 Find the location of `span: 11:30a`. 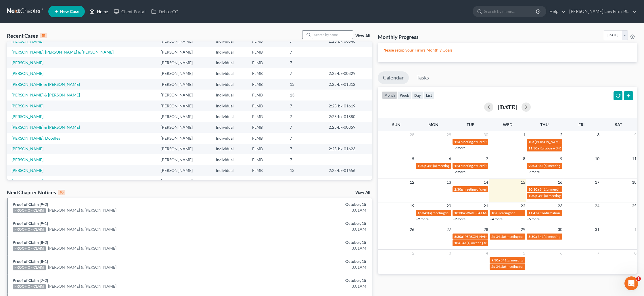

span: 11:30a is located at coordinates (533, 148).